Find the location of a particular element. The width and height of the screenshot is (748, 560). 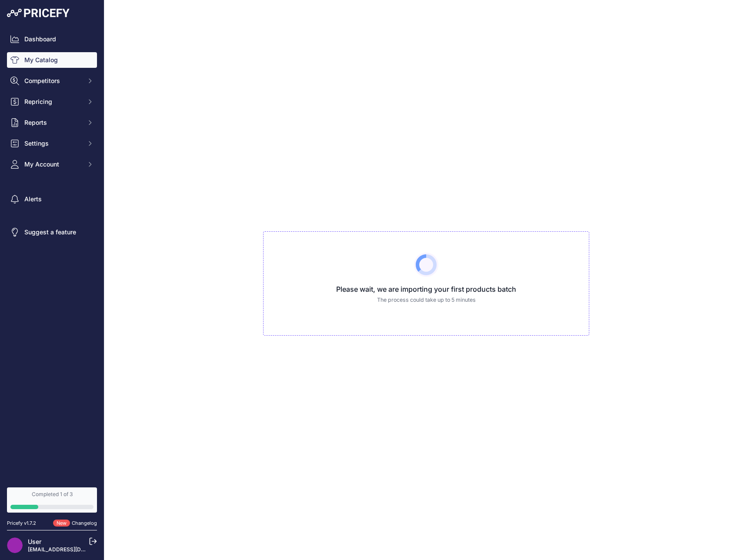

span: Competitors is located at coordinates (52, 81).